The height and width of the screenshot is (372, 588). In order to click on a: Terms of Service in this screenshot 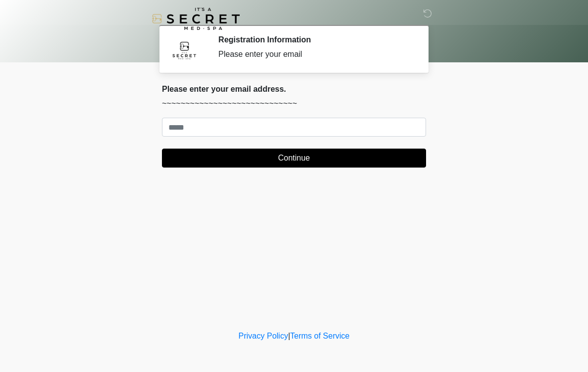, I will do `click(320, 336)`.